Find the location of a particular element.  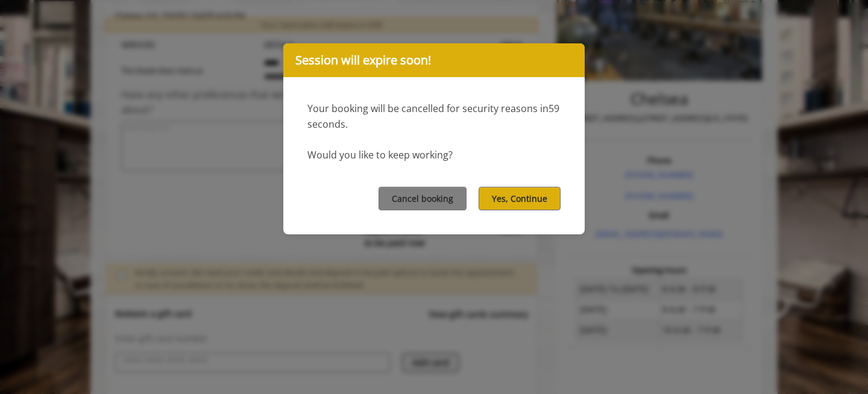

span: s. is located at coordinates (344, 124).